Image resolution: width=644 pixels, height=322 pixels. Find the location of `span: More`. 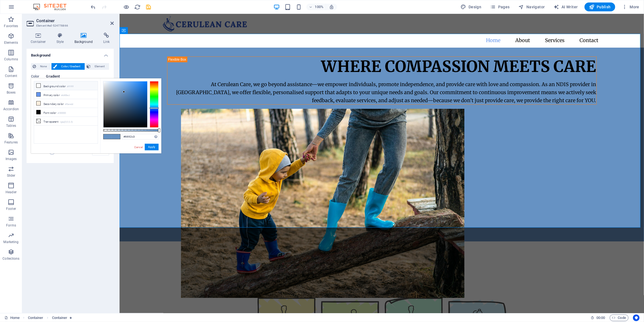

span: More is located at coordinates (630, 7).